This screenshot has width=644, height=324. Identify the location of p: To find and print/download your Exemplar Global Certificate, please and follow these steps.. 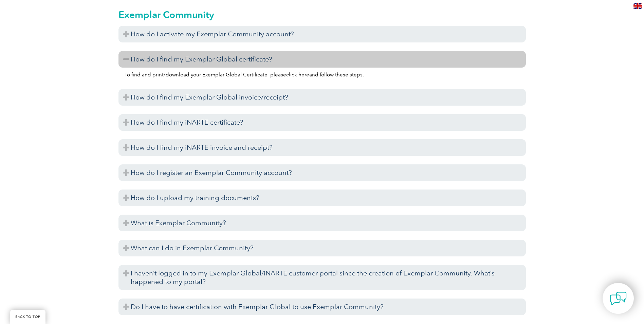
(322, 75).